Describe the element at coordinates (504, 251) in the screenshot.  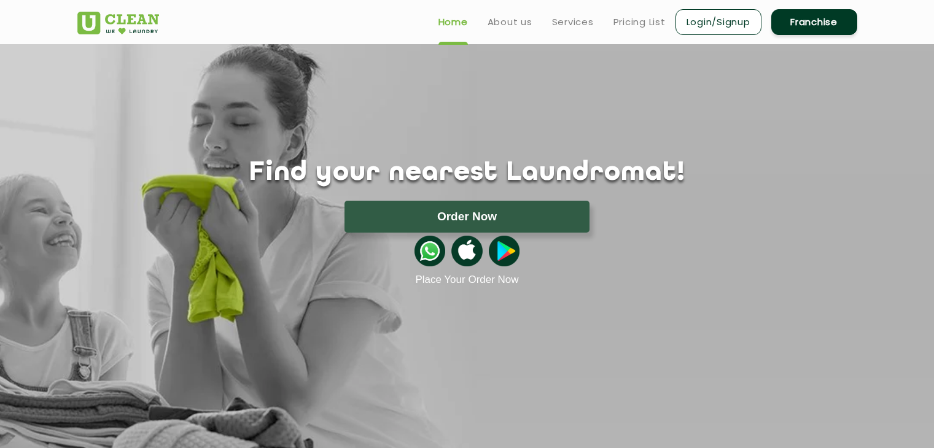
I see `img: playstoreicon.png` at that location.